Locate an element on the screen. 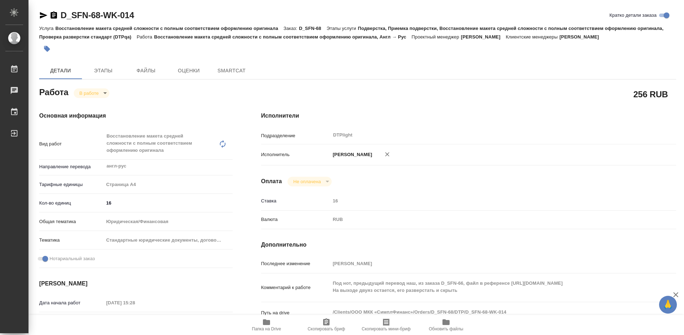 Image resolution: width=684 pixels, height=335 pixels. p: Тарифные единицы is located at coordinates (71, 184).